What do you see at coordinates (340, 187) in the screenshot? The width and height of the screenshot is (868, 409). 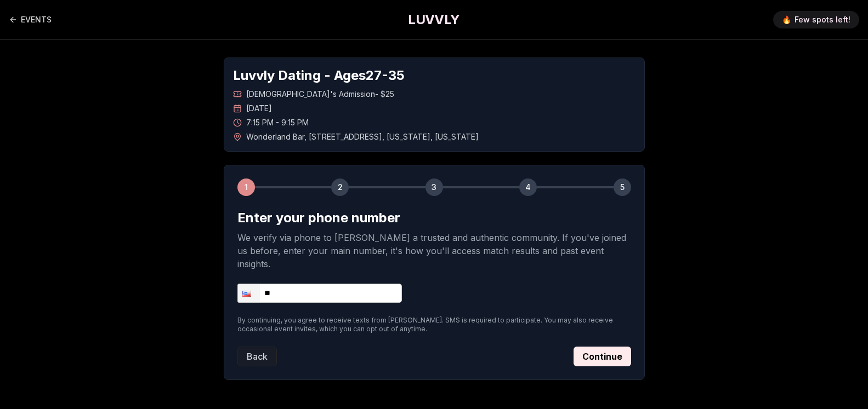 I see `div: 2` at bounding box center [340, 187].